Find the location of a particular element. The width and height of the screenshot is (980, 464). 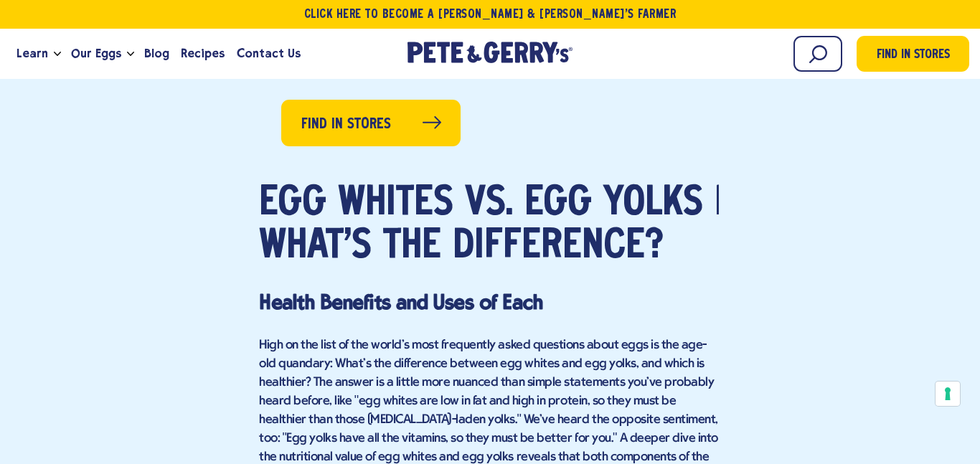

a: Learn is located at coordinates (32, 54).